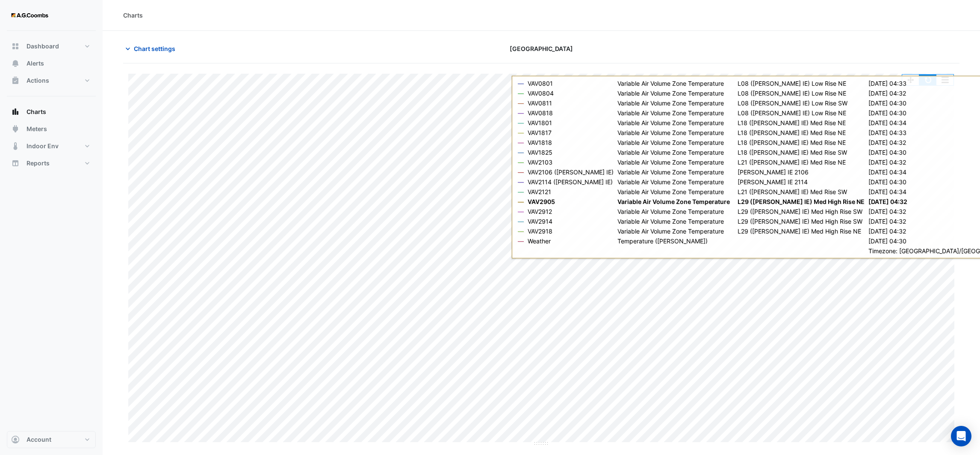 This screenshot has width=980, height=455. I want to click on button: More Options, so click(945, 80).